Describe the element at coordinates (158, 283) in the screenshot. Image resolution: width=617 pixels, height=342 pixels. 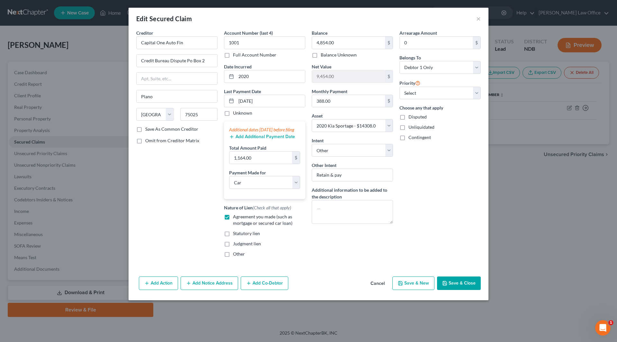
I see `button: Add Action` at that location.